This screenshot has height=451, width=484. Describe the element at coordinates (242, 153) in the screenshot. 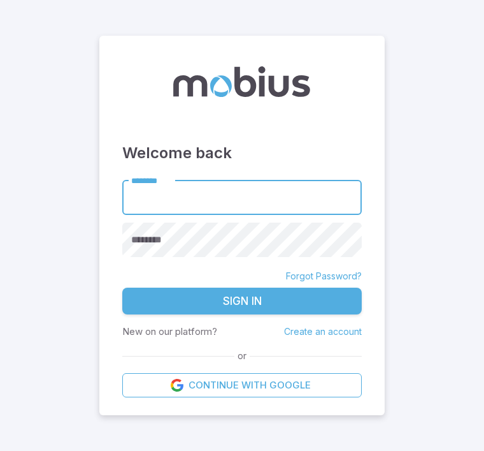

I see `h3: Welcome back` at that location.